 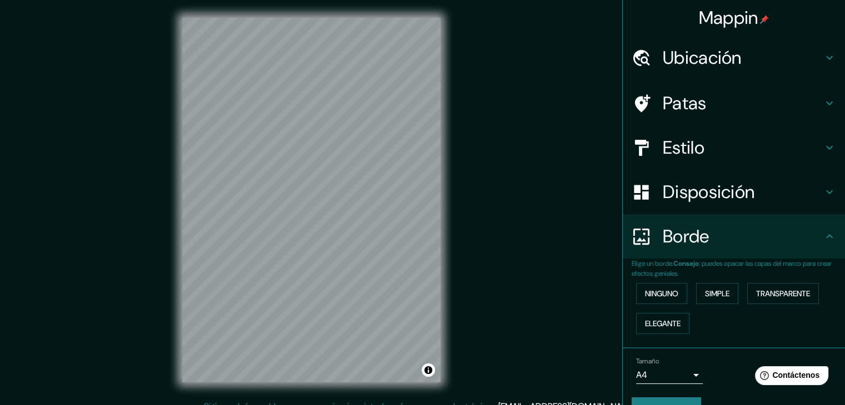 What do you see at coordinates (764, 19) in the screenshot?
I see `img: pin-icon.png` at bounding box center [764, 19].